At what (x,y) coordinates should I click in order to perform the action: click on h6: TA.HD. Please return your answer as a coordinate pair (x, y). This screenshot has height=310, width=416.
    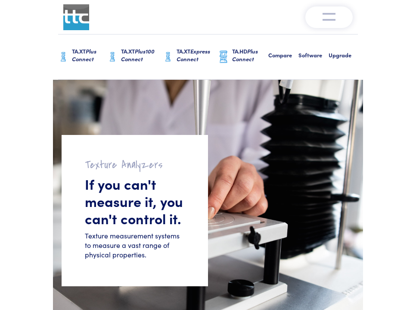
    Looking at the image, I should click on (250, 55).